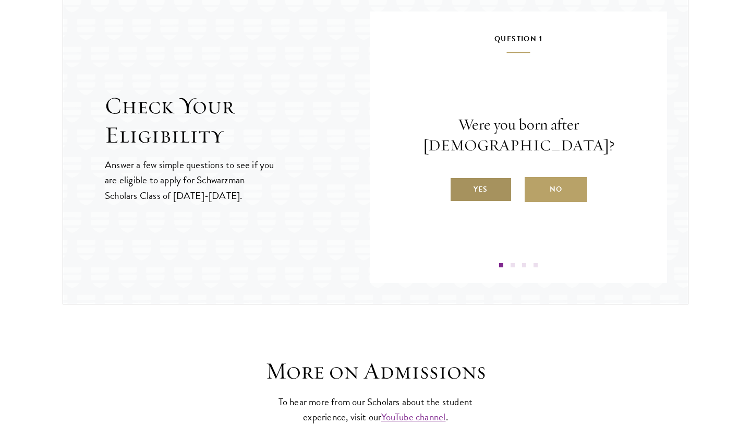 Image resolution: width=751 pixels, height=424 pixels. Describe the element at coordinates (376, 371) in the screenshot. I see `h3: More on Admissions` at that location.